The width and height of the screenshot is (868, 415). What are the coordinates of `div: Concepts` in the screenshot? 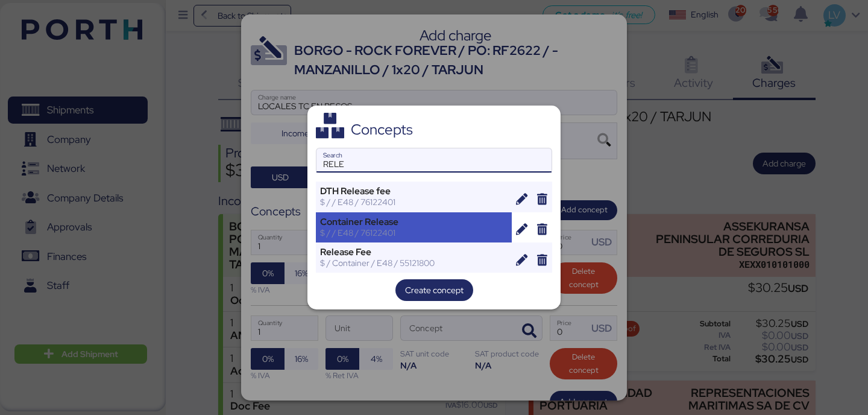 It's located at (381, 130).